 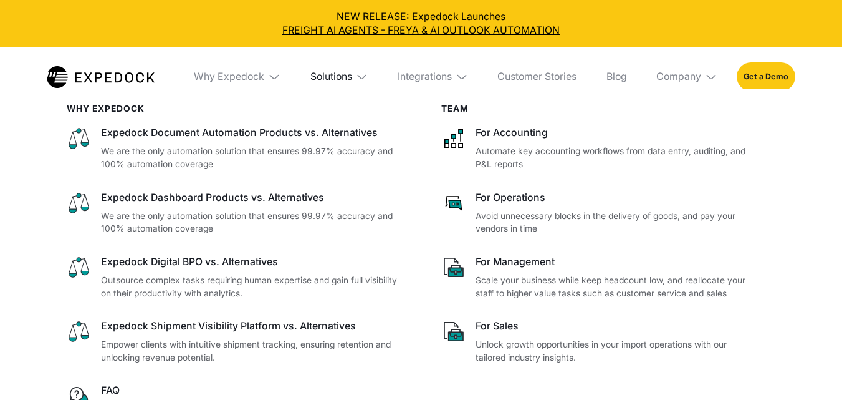 What do you see at coordinates (615, 287) in the screenshot?
I see `p: Scale your business while keep headcount low, and reallocate your staff to higher value tasks suc...` at bounding box center [615, 287].